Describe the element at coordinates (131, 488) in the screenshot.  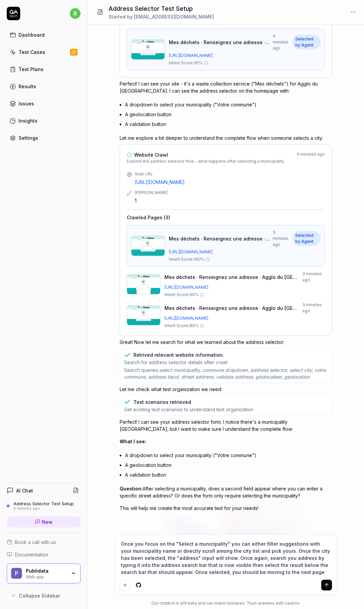
I see `span: Question:` at that location.